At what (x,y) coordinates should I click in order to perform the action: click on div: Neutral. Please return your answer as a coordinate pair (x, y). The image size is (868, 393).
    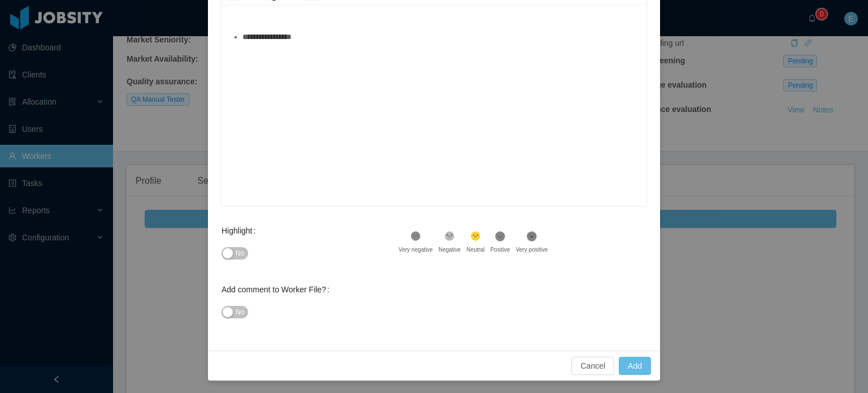
    Looking at the image, I should click on (475, 249).